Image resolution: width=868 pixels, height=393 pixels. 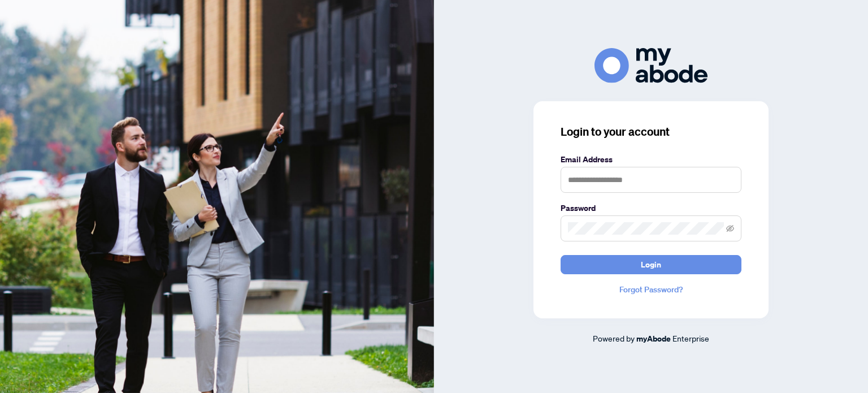 What do you see at coordinates (651, 132) in the screenshot?
I see `h3: Login to your account` at bounding box center [651, 132].